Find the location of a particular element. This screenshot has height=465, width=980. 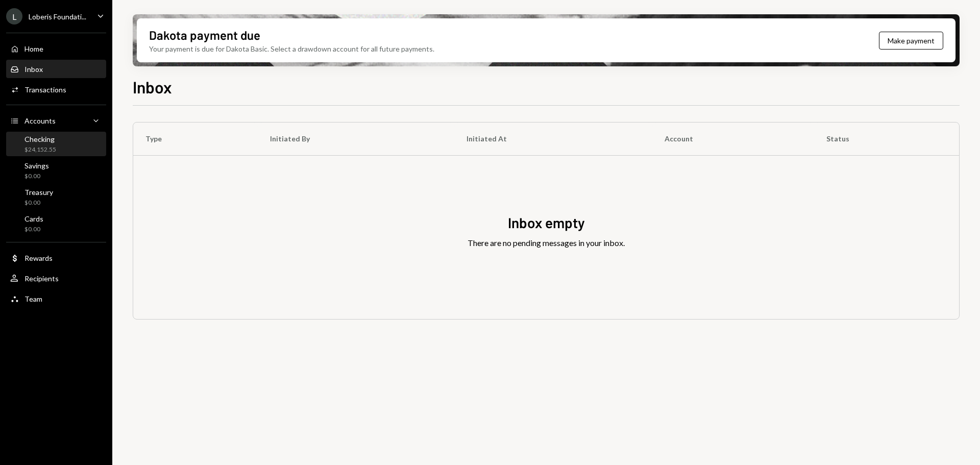

div: Dakota payment due is located at coordinates (205, 35).